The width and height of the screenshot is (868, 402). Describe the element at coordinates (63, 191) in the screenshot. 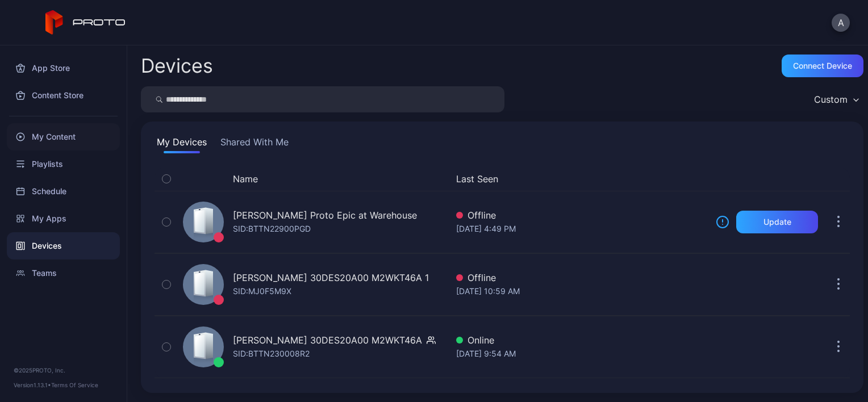

I see `div: Schedule` at that location.